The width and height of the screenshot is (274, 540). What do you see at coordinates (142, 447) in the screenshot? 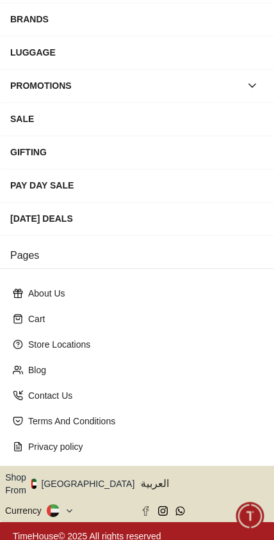
I see `p: Privacy policy` at bounding box center [142, 447].